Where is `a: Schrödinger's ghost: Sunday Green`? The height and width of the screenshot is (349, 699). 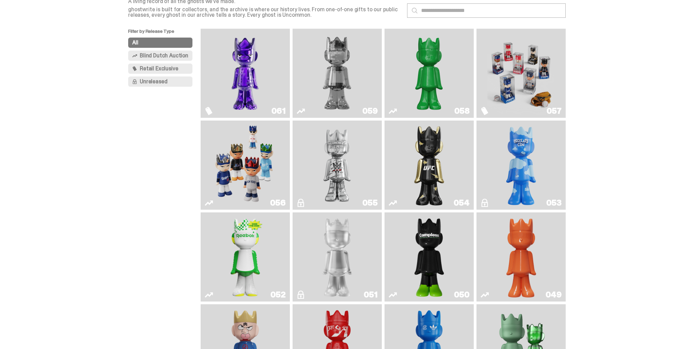
a: Schrödinger's ghost: Sunday Green is located at coordinates (429, 73).